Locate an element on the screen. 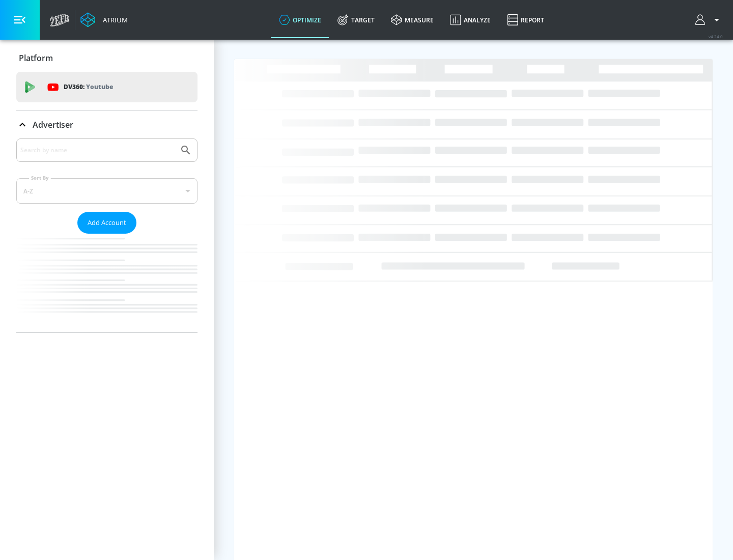 This screenshot has width=733, height=560. a: Report is located at coordinates (525, 20).